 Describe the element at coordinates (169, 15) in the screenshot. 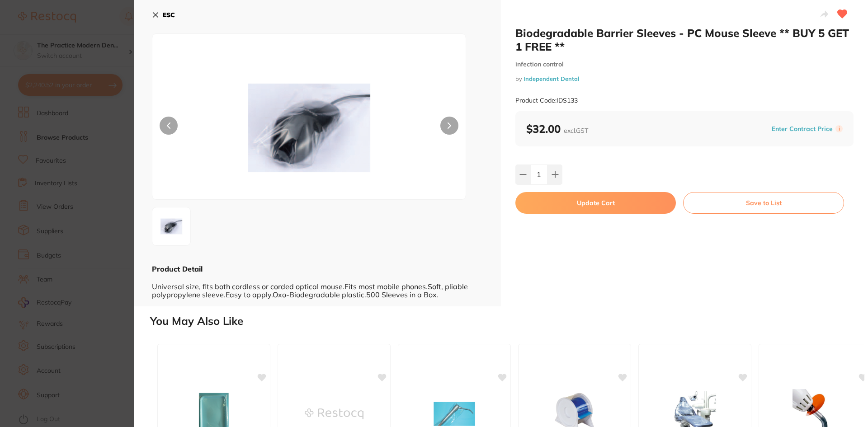

I see `b: ESC` at that location.